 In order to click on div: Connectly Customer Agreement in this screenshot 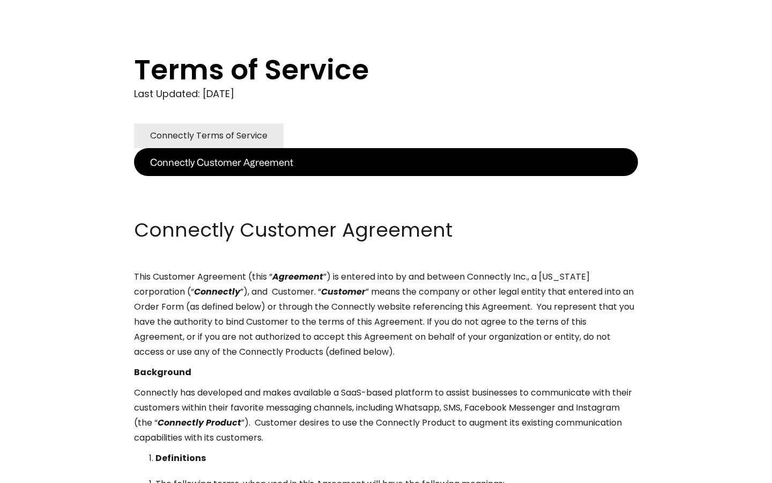, I will do `click(221, 162)`.